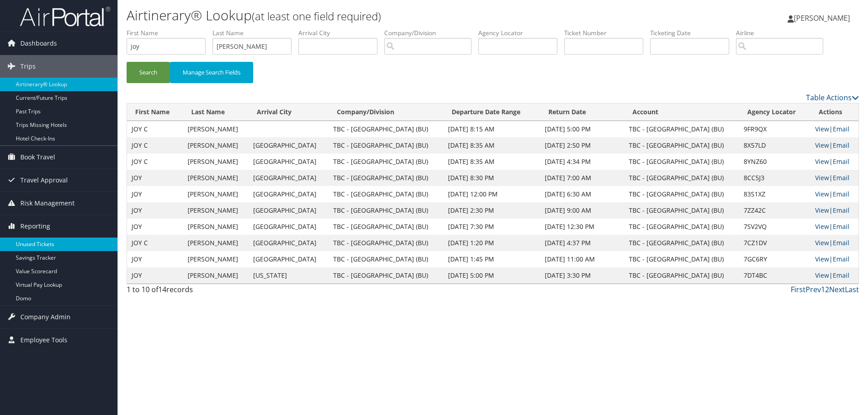 The width and height of the screenshot is (868, 415). Describe the element at coordinates (35, 227) in the screenshot. I see `span: Reporting` at that location.